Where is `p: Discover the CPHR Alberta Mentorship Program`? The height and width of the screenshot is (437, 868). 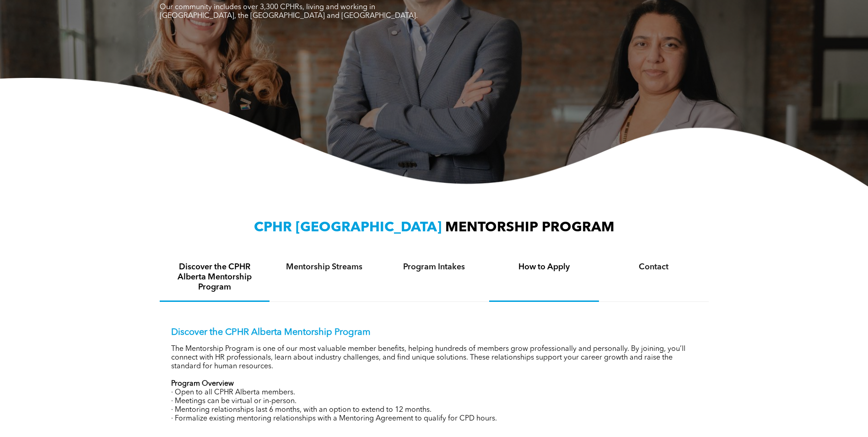
p: Discover the CPHR Alberta Mentorship Program is located at coordinates (434, 333).